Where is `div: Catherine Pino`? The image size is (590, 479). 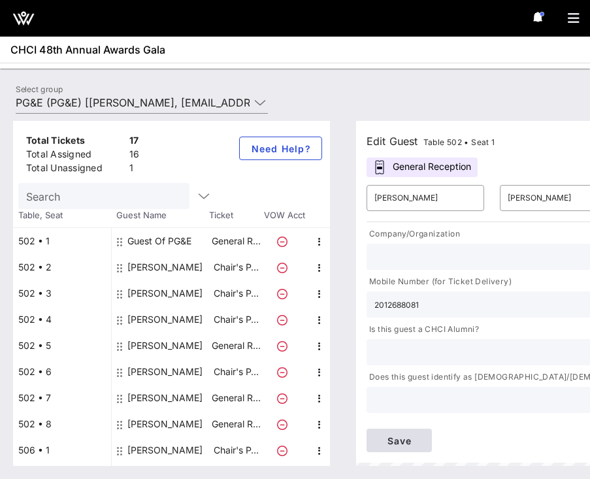 div: Catherine Pino is located at coordinates (165, 293).